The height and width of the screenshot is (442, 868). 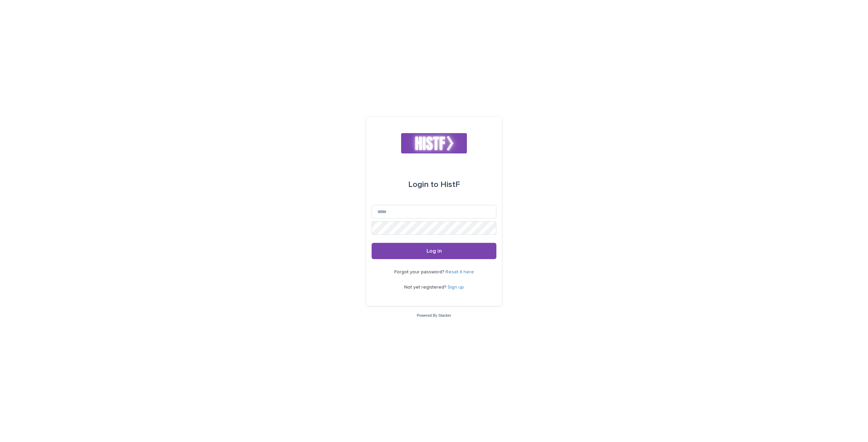 What do you see at coordinates (426, 288) in the screenshot?
I see `span: Not yet registered?` at bounding box center [426, 288].